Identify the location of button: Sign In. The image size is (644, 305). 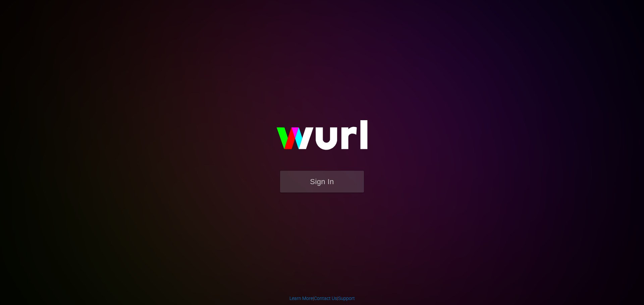
(322, 181).